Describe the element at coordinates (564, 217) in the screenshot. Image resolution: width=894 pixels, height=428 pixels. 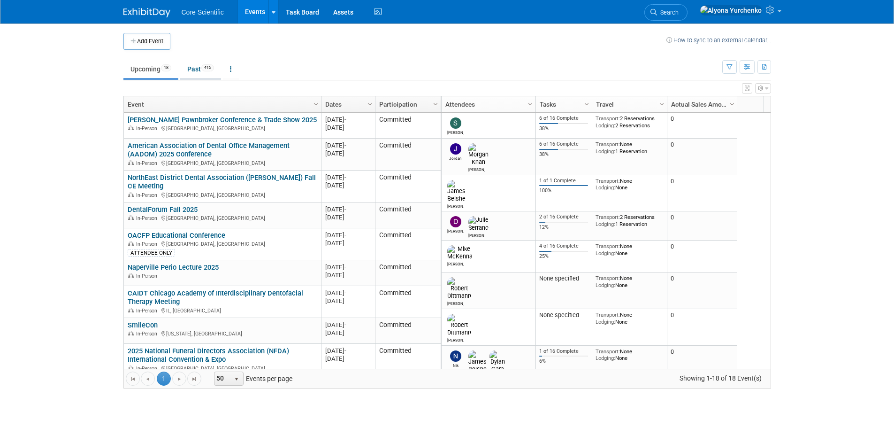
I see `div: 2 of 16 Complete` at that location.